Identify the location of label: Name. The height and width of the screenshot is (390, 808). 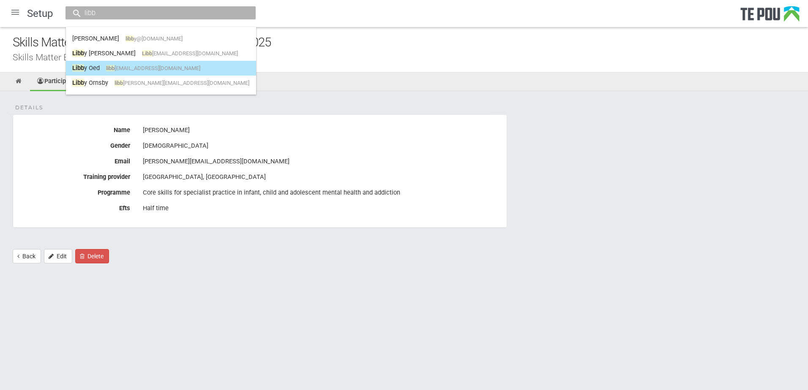
(75, 128).